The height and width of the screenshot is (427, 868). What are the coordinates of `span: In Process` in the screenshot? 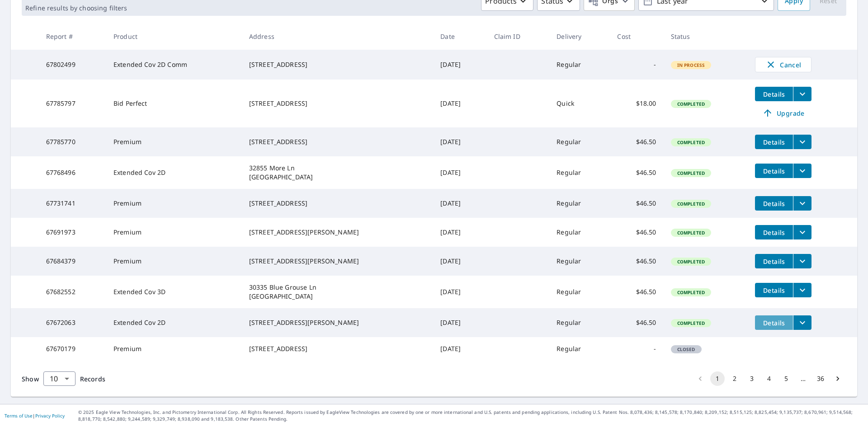 It's located at (691, 65).